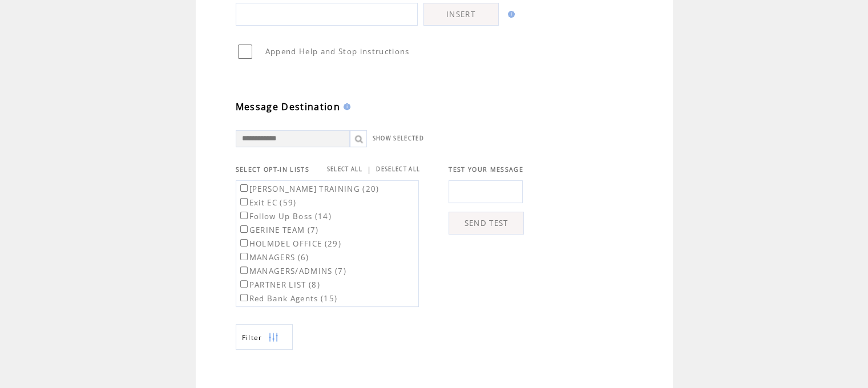 This screenshot has height=388, width=868. Describe the element at coordinates (244, 242) in the screenshot. I see `input: HOLMDEL OFFICE (29)` at that location.